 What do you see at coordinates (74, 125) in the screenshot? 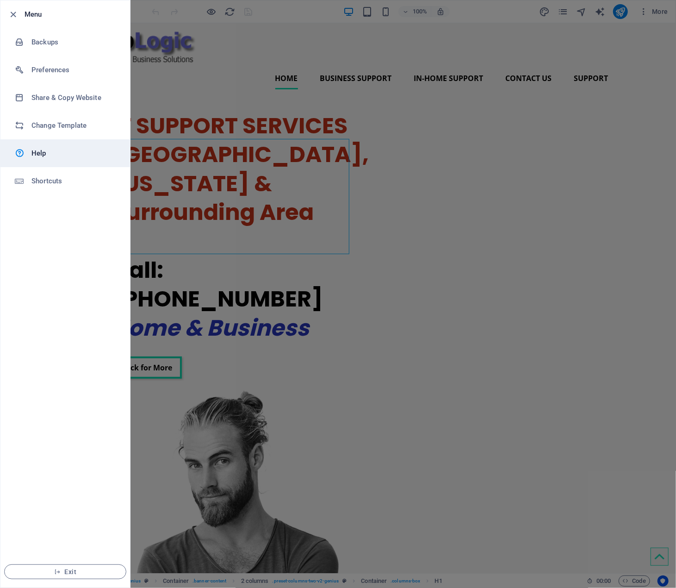
I see `h6: Change Template` at bounding box center [74, 125].